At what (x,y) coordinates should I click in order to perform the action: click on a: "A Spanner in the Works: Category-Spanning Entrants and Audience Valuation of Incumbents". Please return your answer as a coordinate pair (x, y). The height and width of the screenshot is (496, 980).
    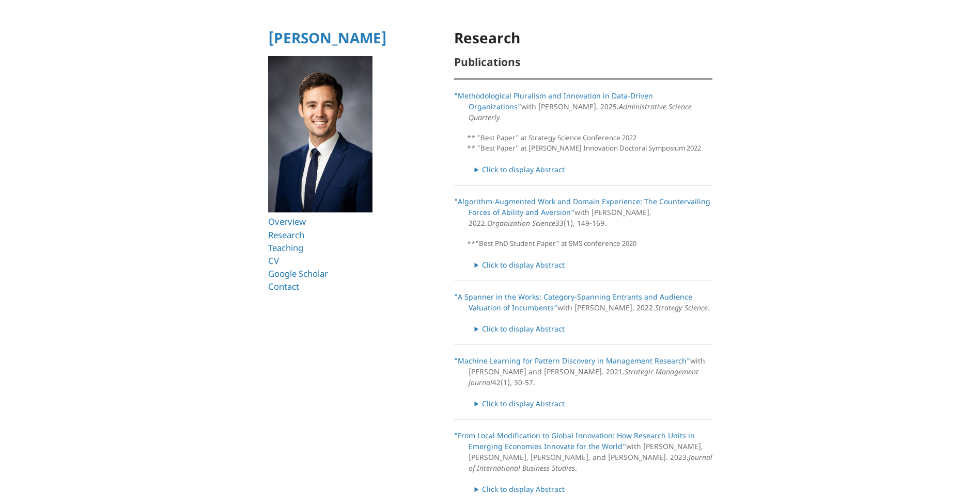
    Looking at the image, I should click on (573, 302).